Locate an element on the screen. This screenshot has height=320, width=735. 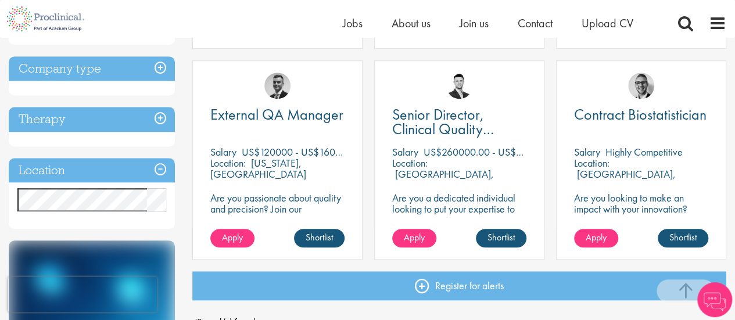
a: Upload CV is located at coordinates (607, 23).